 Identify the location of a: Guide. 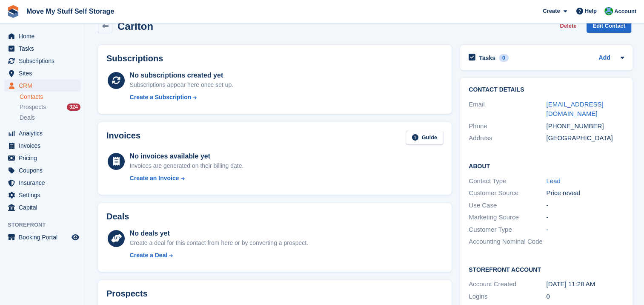
(424, 138).